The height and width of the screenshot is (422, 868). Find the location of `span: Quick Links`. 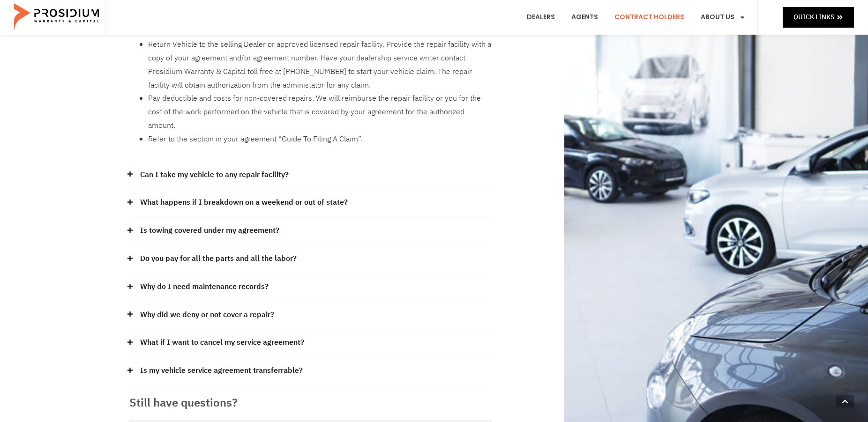

span: Quick Links is located at coordinates (814, 17).